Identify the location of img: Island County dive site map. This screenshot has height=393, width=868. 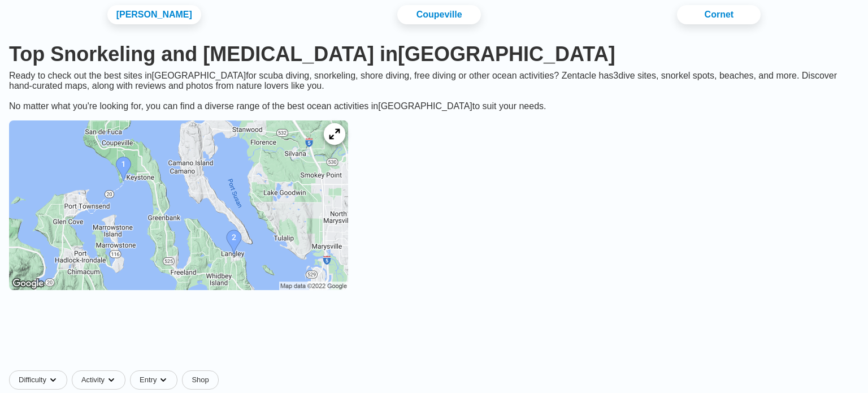
(179, 205).